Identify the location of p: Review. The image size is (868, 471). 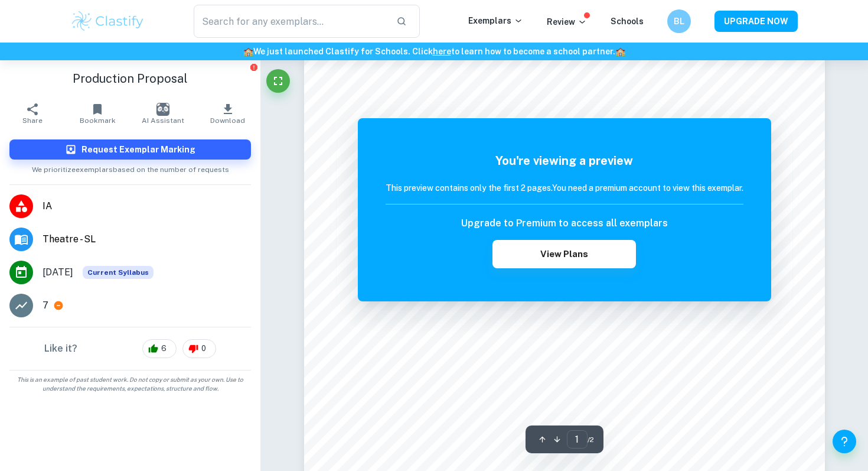
(567, 22).